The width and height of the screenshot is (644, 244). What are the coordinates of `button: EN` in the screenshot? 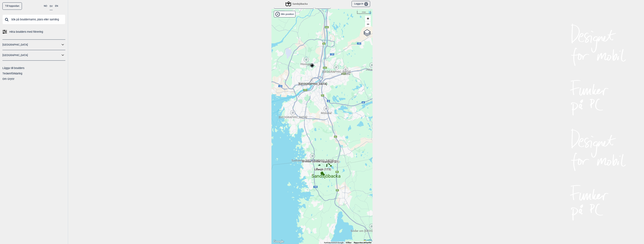 It's located at (56, 6).